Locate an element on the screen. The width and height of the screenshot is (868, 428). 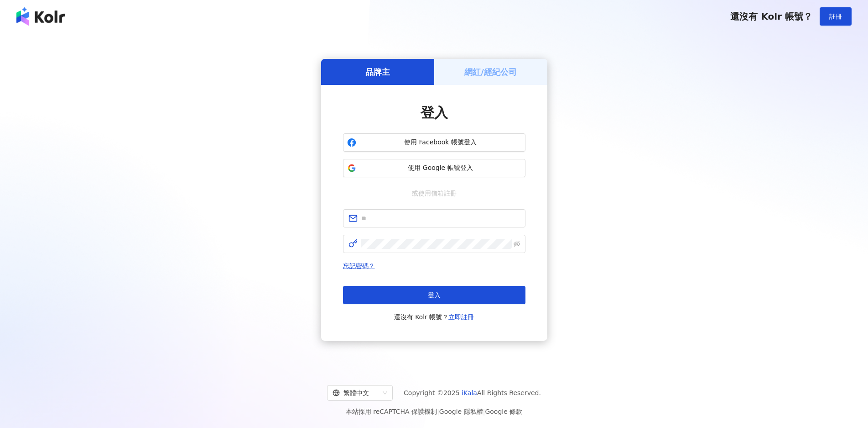
h5: 網紅/經紀公司 is located at coordinates (491, 71).